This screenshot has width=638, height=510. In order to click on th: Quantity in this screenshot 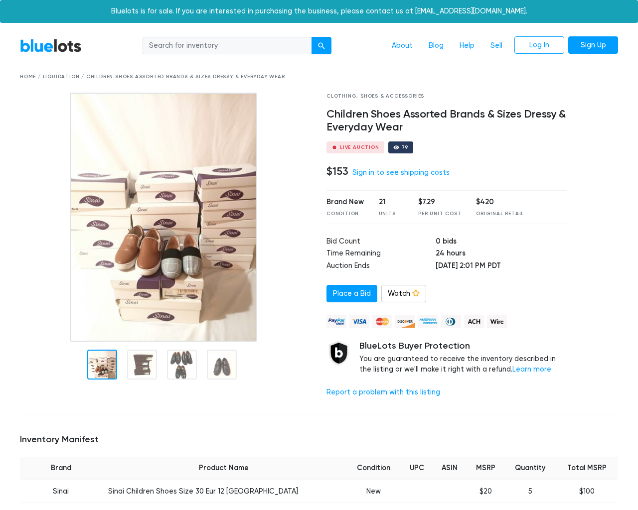, I will do `click(530, 468)`.